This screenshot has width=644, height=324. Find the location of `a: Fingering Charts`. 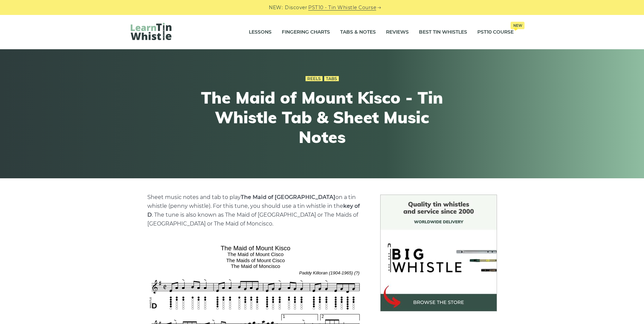

a: Fingering Charts is located at coordinates (306, 33).